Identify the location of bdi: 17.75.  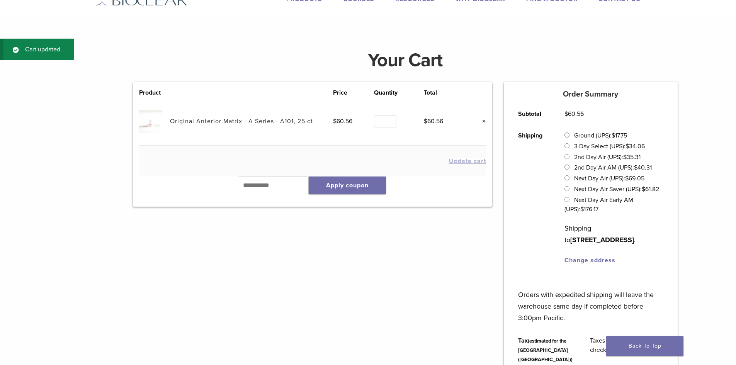
(619, 136).